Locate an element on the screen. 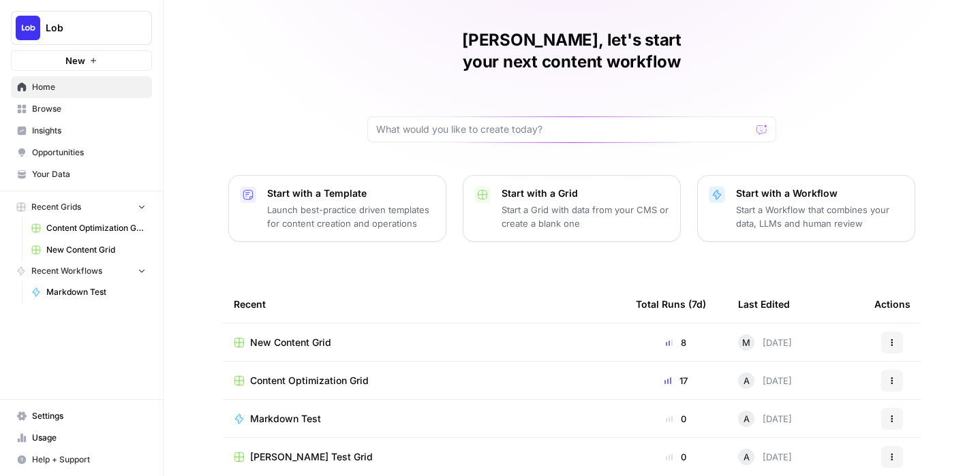 Image resolution: width=980 pixels, height=476 pixels. p: Start with a Grid is located at coordinates (585, 193).